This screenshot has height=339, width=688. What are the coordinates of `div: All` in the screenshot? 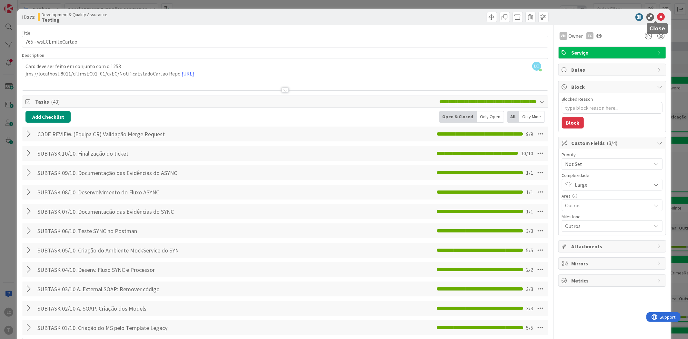 It's located at (514, 117).